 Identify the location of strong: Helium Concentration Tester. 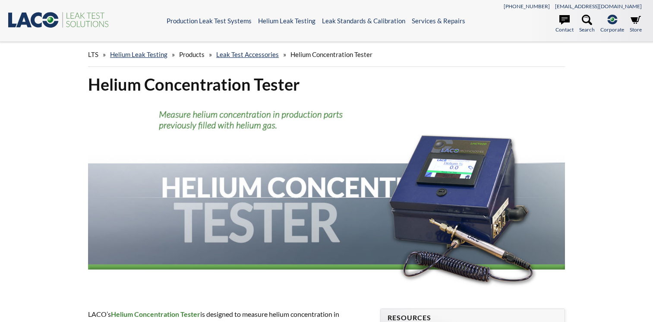
(155, 314).